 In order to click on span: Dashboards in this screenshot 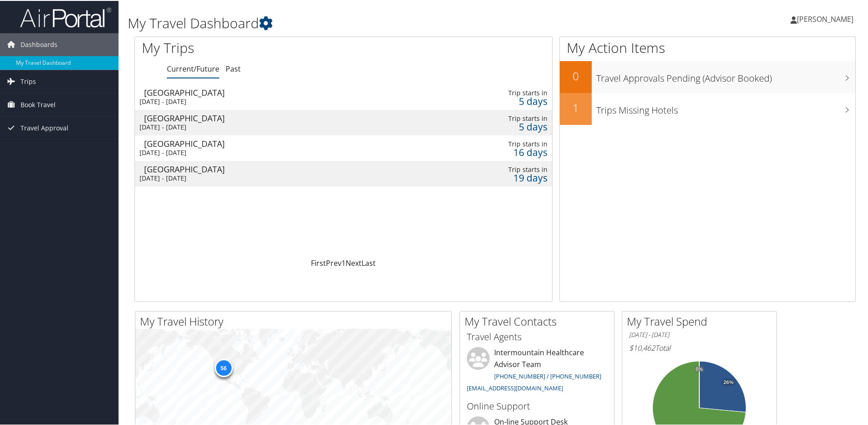, I will do `click(39, 44)`.